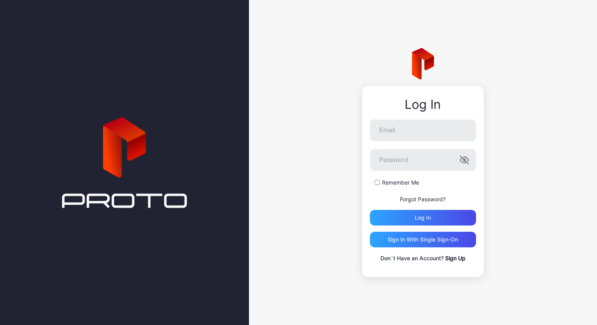 The width and height of the screenshot is (597, 325). I want to click on div: Log in, so click(422, 218).